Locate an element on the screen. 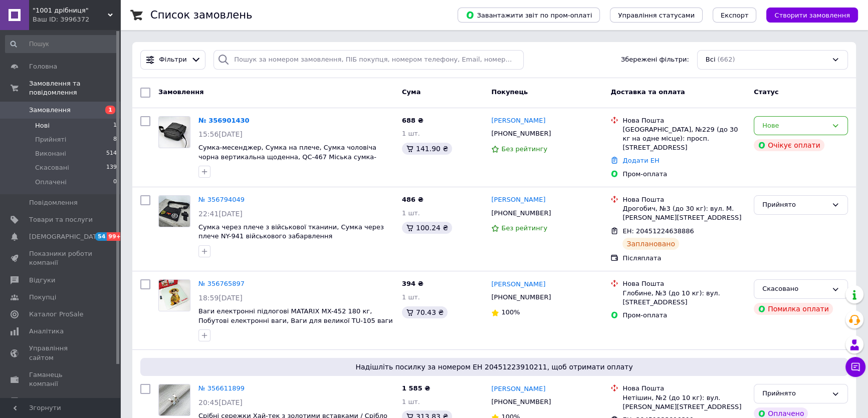  span: 54 is located at coordinates (101, 236).